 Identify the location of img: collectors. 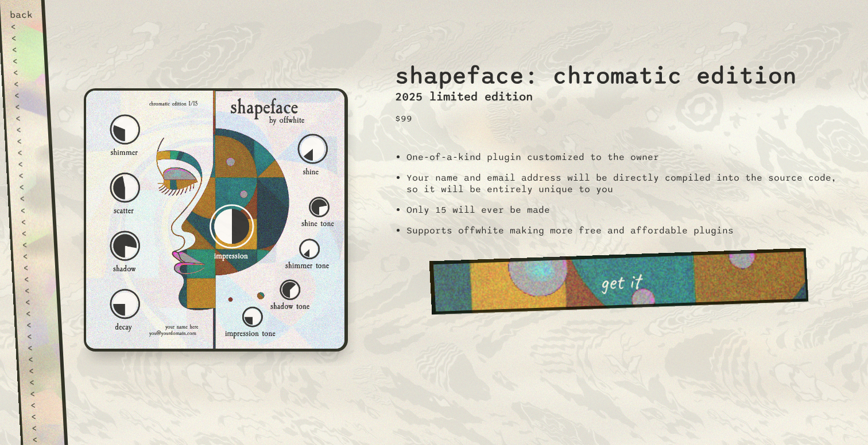
(216, 220).